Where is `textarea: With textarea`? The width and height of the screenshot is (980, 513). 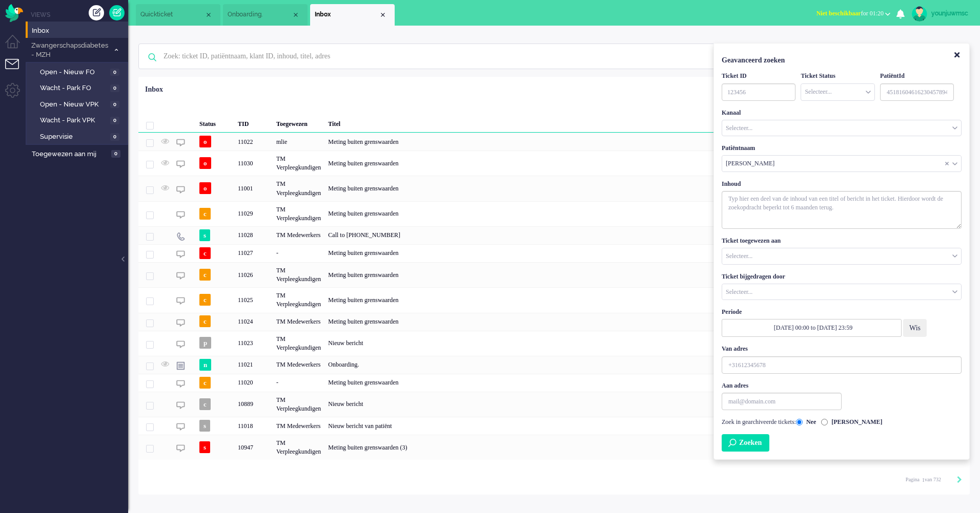
textarea: With textarea is located at coordinates (842, 210).